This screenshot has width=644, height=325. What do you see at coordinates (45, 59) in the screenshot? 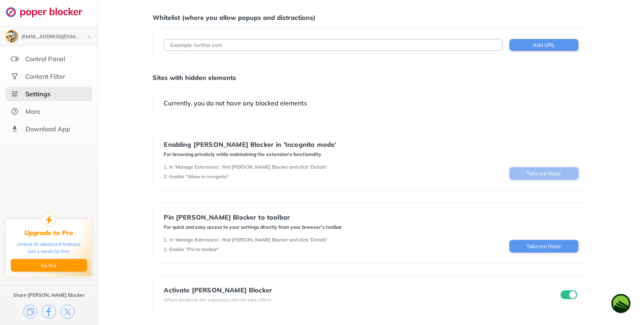
I see `div: Control Panel` at bounding box center [45, 59].